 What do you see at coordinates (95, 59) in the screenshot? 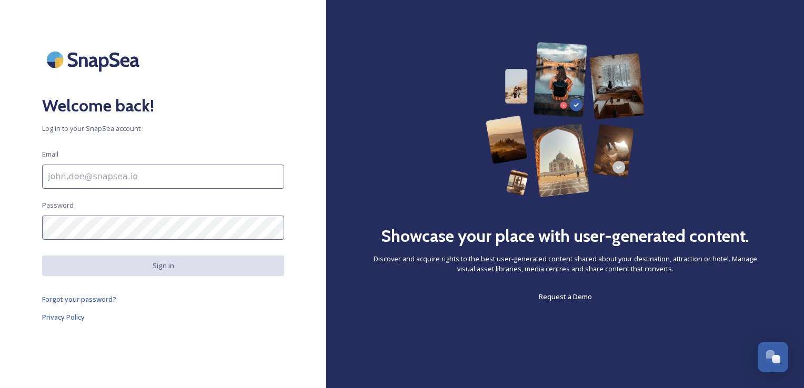
I see `img: SnapSea Logo` at bounding box center [95, 59].